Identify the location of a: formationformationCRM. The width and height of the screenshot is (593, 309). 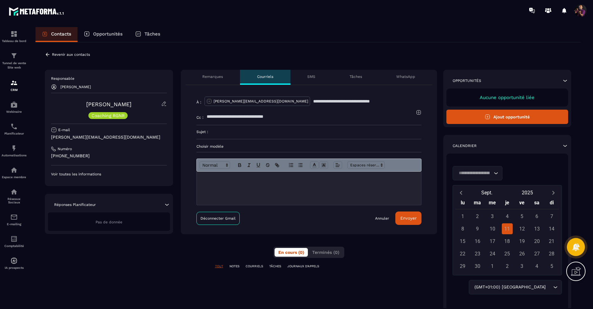
(14, 85).